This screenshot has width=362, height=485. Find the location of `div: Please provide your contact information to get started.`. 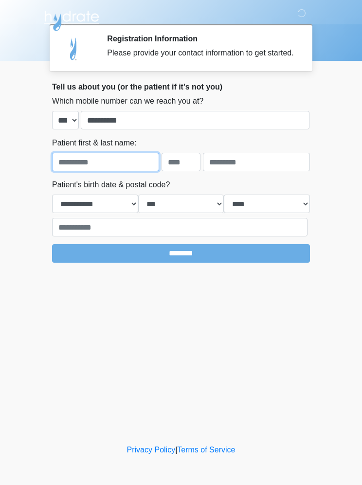

div: Please provide your contact information to get started. is located at coordinates (201, 53).